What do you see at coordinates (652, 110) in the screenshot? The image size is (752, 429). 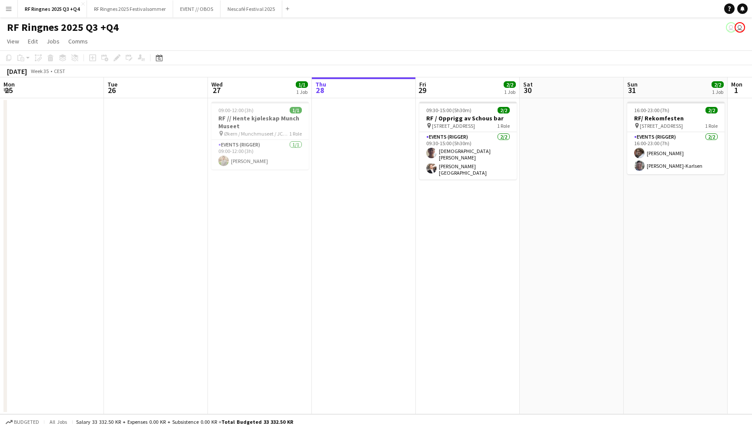 I see `span: 16:00-23:00 (7h)` at bounding box center [652, 110].